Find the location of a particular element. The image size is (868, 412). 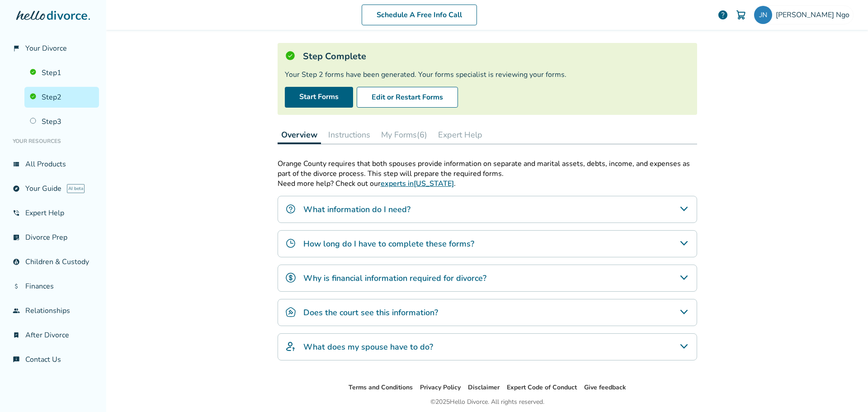

div: © 2025 Hello Divorce. All rights reserved. is located at coordinates (487, 402).